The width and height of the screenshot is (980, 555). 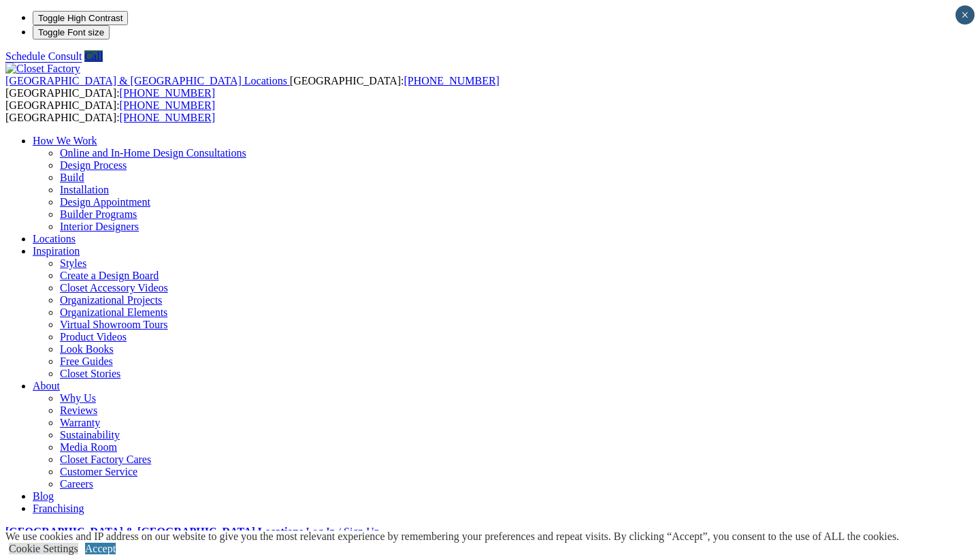 What do you see at coordinates (93, 56) in the screenshot?
I see `a: Call` at bounding box center [93, 56].